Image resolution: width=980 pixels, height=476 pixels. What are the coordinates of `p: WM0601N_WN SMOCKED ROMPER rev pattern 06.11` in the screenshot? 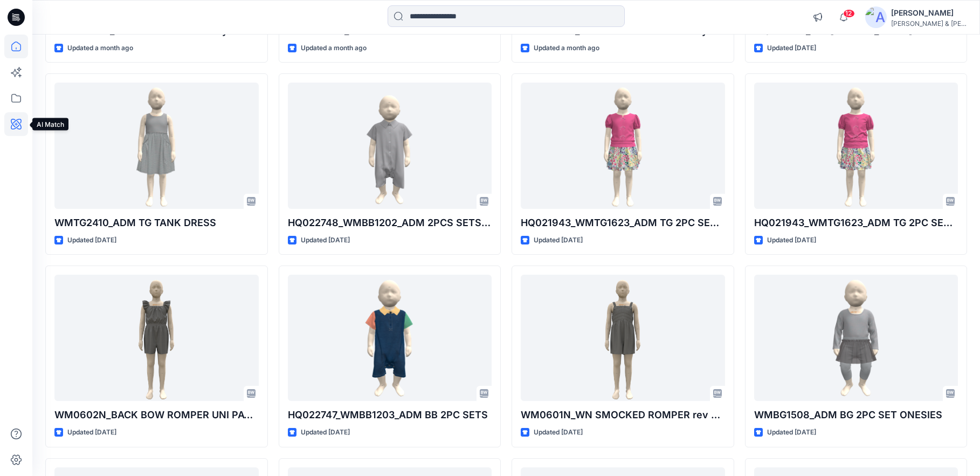 It's located at (623, 415).